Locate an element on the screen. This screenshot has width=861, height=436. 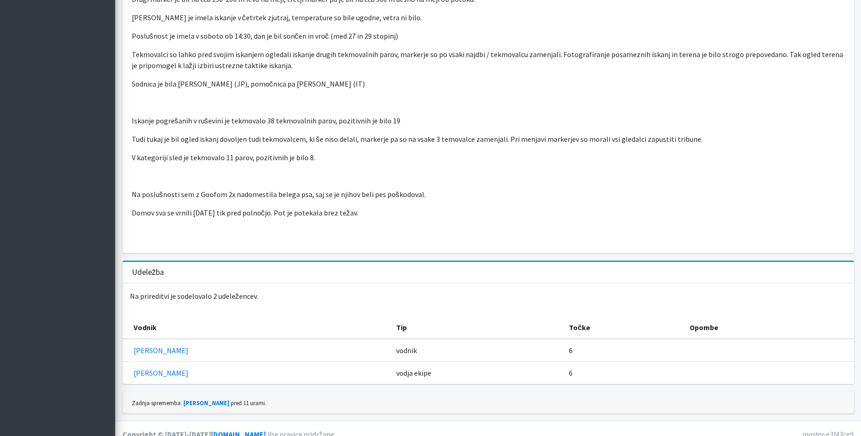
p: Iskanje pogrešanih v ruševini je tekmovalo 38 tekmovalnih parov, pozitivnih je bilo 19 is located at coordinates (488, 121).